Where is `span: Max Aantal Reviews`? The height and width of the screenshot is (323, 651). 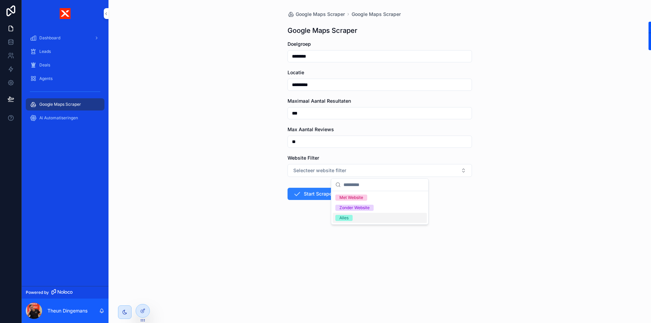
span: Max Aantal Reviews is located at coordinates (310, 129).